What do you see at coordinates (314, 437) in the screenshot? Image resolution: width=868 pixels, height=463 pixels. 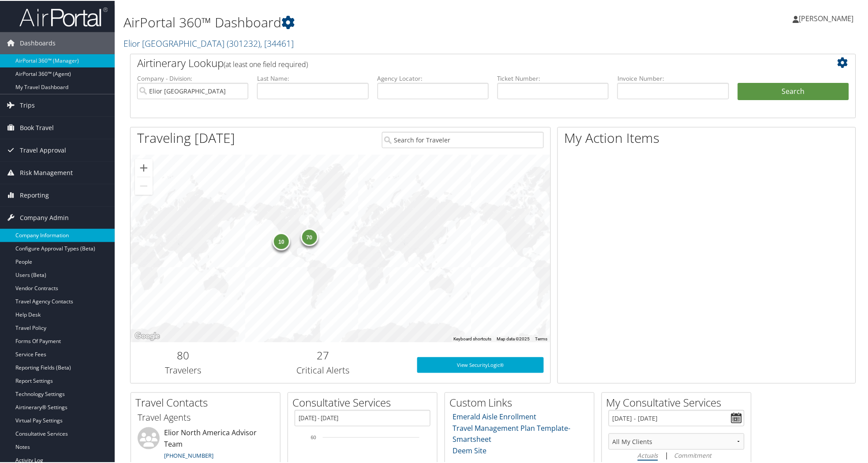 I see `tspan: 60` at bounding box center [314, 437].